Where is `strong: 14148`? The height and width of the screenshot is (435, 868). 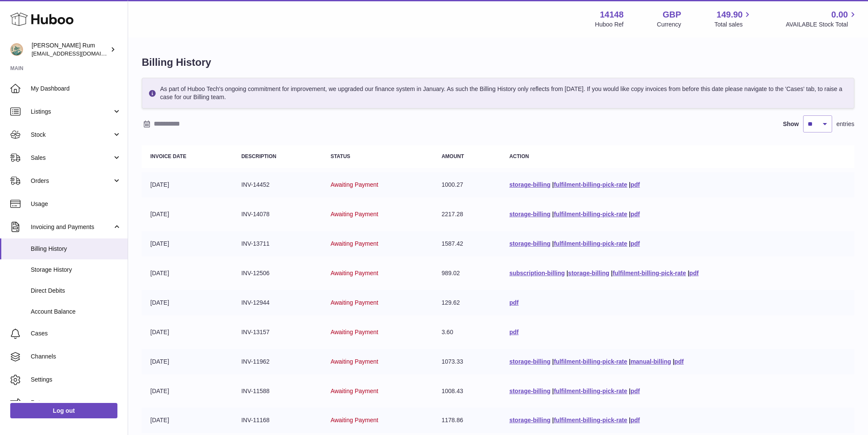
strong: 14148 is located at coordinates (612, 14).